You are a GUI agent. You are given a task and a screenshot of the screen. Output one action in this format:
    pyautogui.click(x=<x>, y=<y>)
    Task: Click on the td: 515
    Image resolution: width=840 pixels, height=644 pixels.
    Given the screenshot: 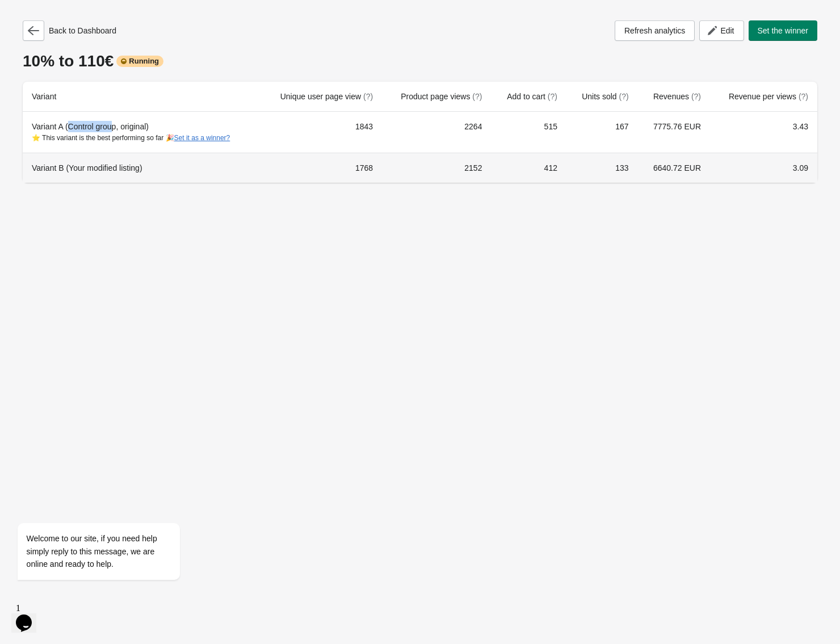 What is the action you would take?
    pyautogui.click(x=528, y=133)
    